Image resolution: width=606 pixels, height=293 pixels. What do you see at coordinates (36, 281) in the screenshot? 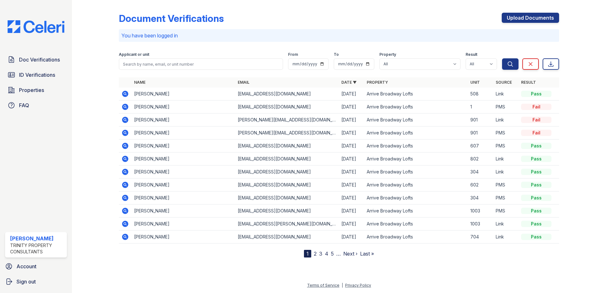
I see `button: Sign out` at bounding box center [36, 281].